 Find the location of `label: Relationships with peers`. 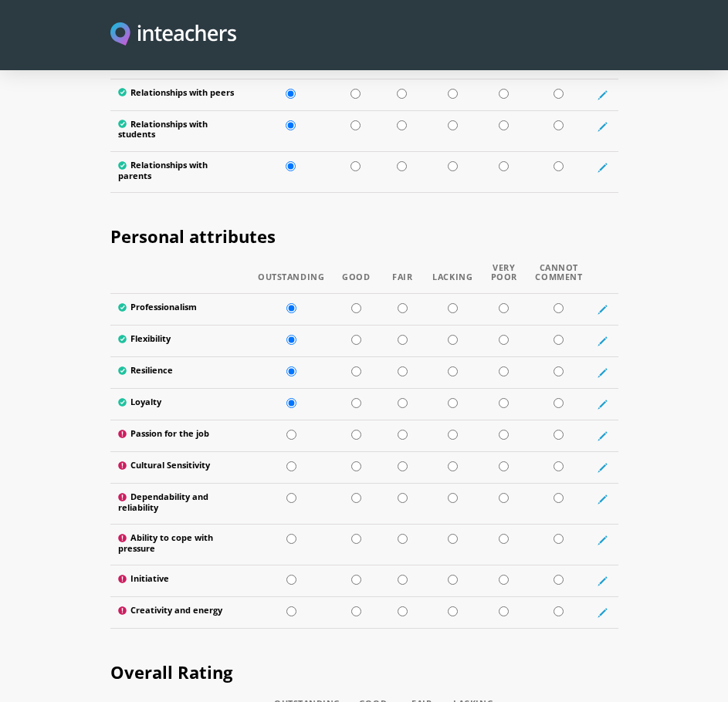

label: Relationships with peers is located at coordinates (180, 94).